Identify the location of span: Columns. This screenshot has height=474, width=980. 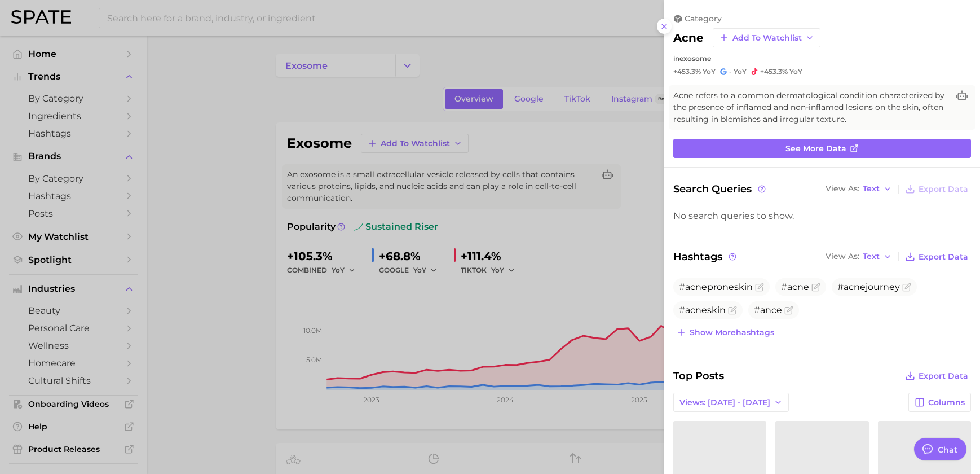
(946, 402).